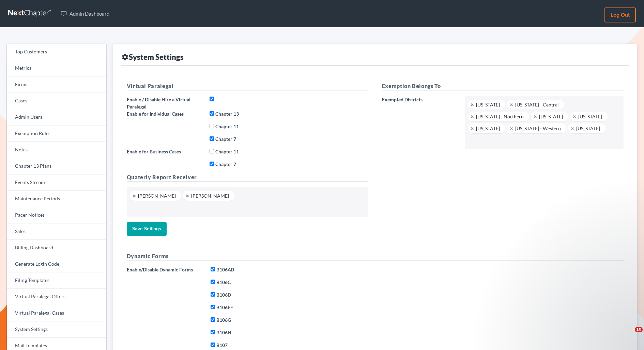  Describe the element at coordinates (160, 270) in the screenshot. I see `label: Enable/Disable Dynamic Forms` at that location.